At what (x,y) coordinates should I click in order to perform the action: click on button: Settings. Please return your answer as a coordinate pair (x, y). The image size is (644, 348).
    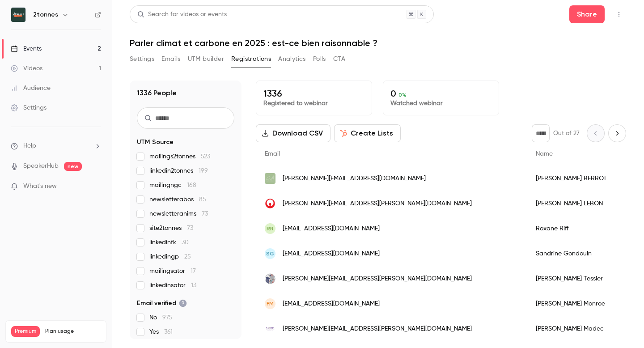
    Looking at the image, I should click on (142, 59).